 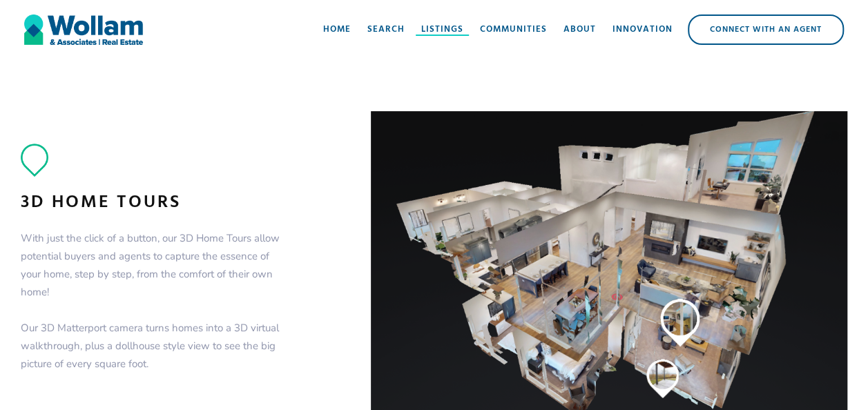 What do you see at coordinates (579, 29) in the screenshot?
I see `a: About` at bounding box center [579, 29].